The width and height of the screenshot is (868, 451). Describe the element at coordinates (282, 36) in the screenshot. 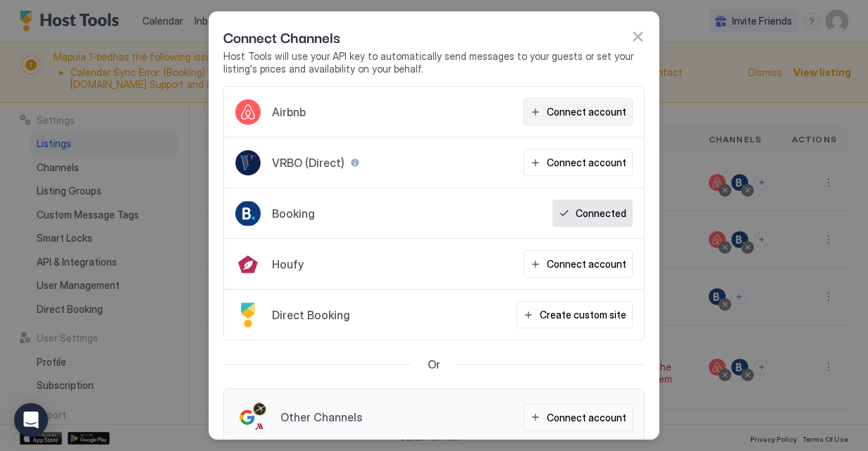

I see `span: Connect Channels` at that location.